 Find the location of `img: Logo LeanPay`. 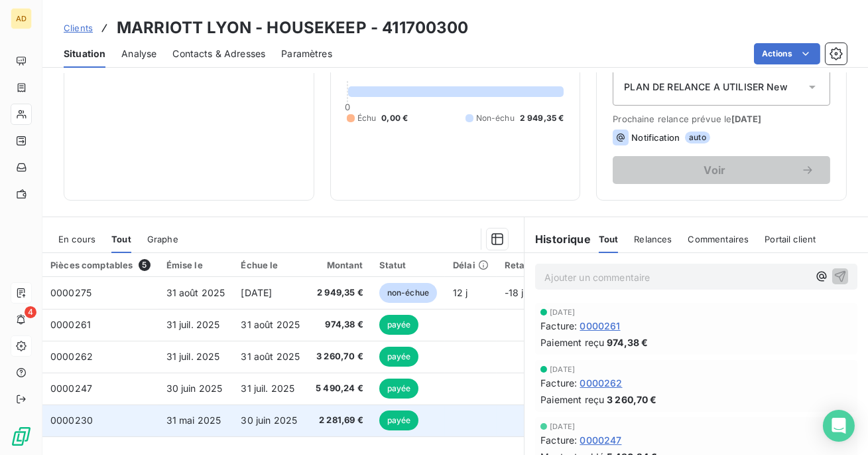

img: Logo LeanPay is located at coordinates (21, 436).